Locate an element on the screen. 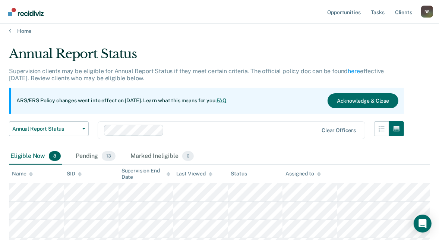  button: Acknowledge & Close is located at coordinates (363, 101).